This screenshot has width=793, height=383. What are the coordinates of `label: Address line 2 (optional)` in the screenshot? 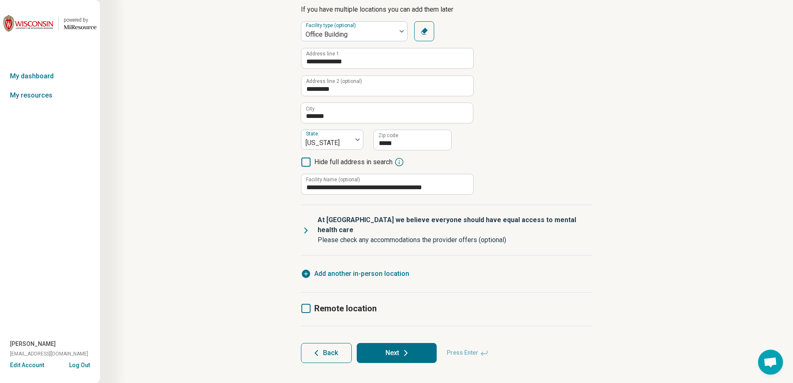 It's located at (334, 81).